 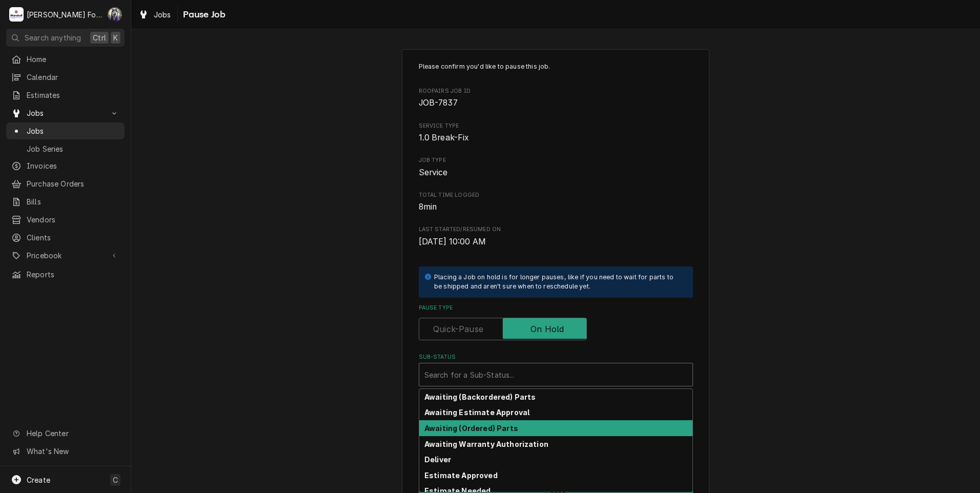 I want to click on span: Clients, so click(x=73, y=238).